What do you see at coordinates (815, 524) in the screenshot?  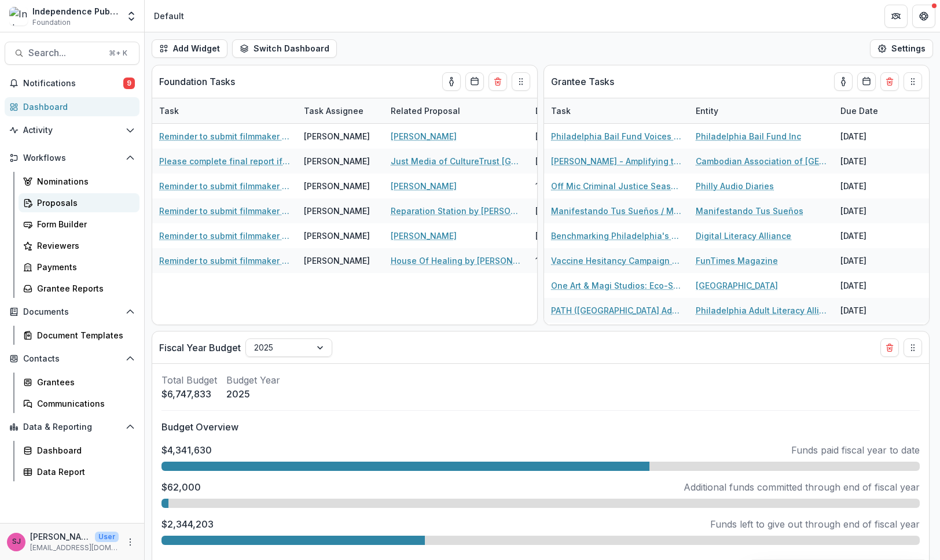 I see `p: Funds left to give out through end of fiscal year` at bounding box center [815, 524].